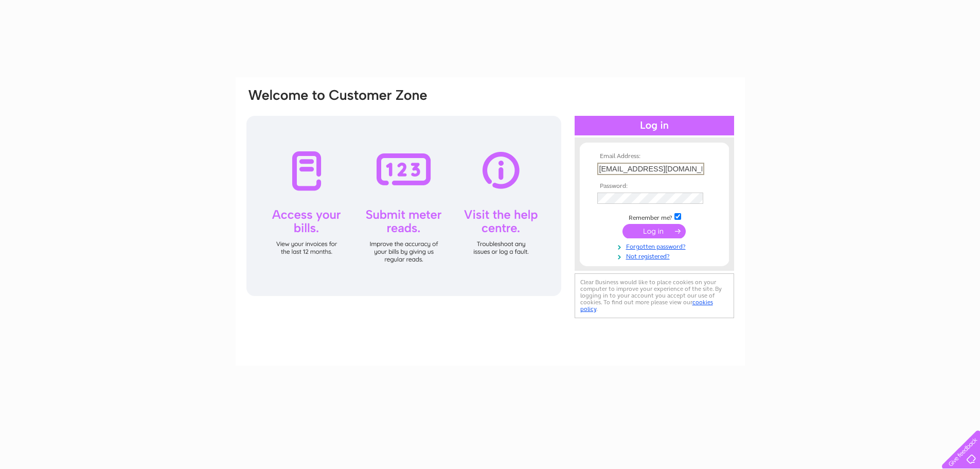 Image resolution: width=980 pixels, height=469 pixels. Describe the element at coordinates (656, 246) in the screenshot. I see `a: Forgotten password?` at that location.